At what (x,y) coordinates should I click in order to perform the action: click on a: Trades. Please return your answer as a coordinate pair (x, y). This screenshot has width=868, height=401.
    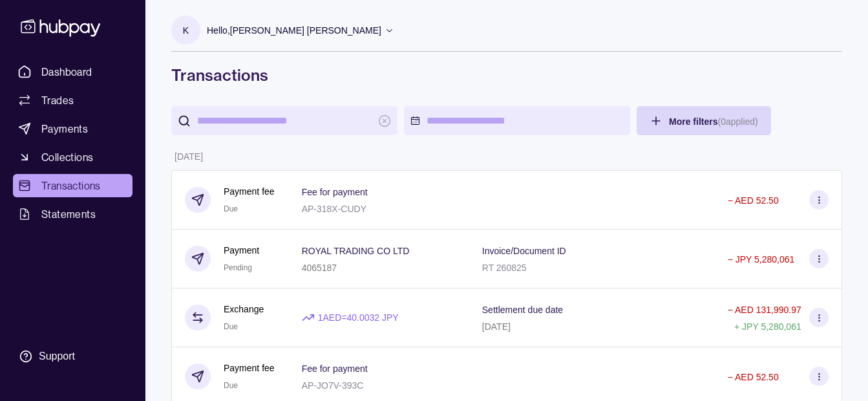
    Looking at the image, I should click on (72, 100).